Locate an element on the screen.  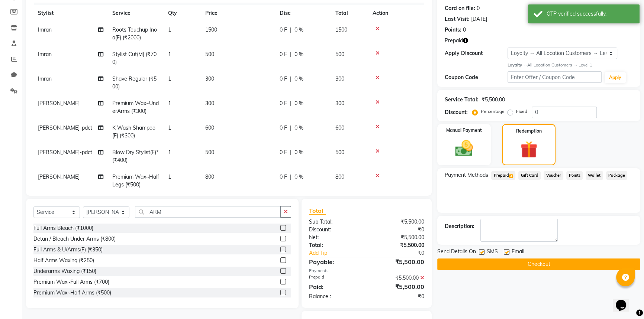
span: Points is located at coordinates (575, 175).